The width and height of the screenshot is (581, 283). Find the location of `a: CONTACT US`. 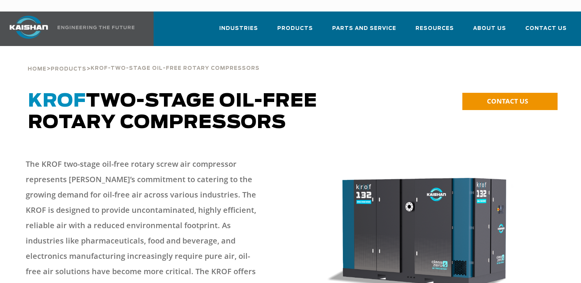

a: CONTACT US is located at coordinates (510, 101).